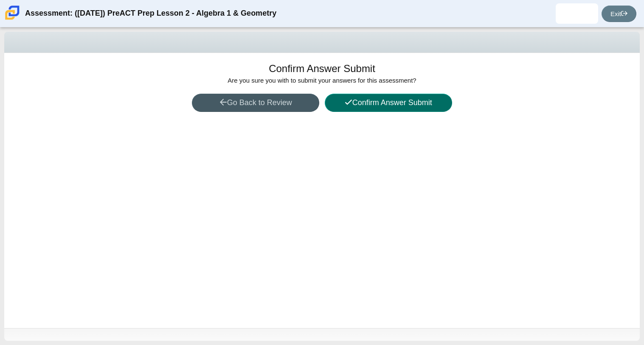 This screenshot has width=644, height=345. Describe the element at coordinates (577, 13) in the screenshot. I see `img: jadeysha.castillo.nKZGku` at that location.